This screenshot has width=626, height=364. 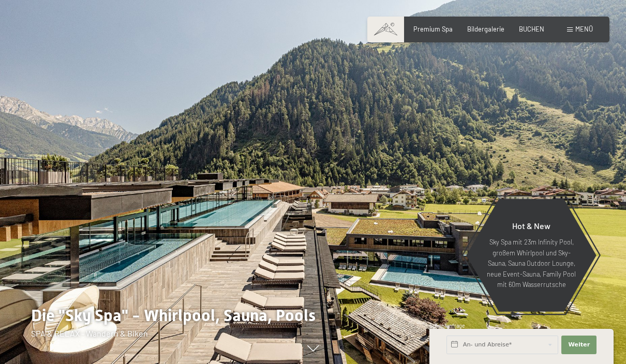 What do you see at coordinates (531, 255) in the screenshot?
I see `a: Hot & New Sky Spa mit 23m Infinity Pool, großem Whirlpool und Sky-Sauna, Sauna Outdoor Lounge, ne...` at bounding box center [531, 255].